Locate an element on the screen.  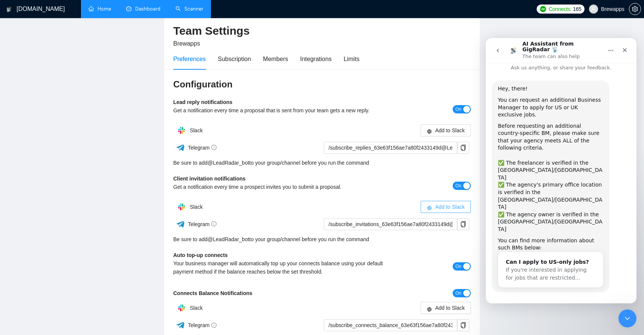
a: searchScanner is located at coordinates (190, 8).